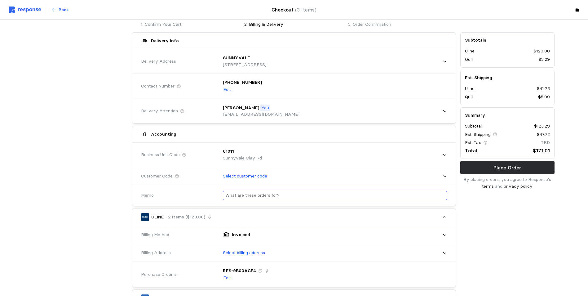 The height and width of the screenshot is (296, 588). Describe the element at coordinates (508, 78) in the screenshot. I see `h5: Est. Shipping` at that location.